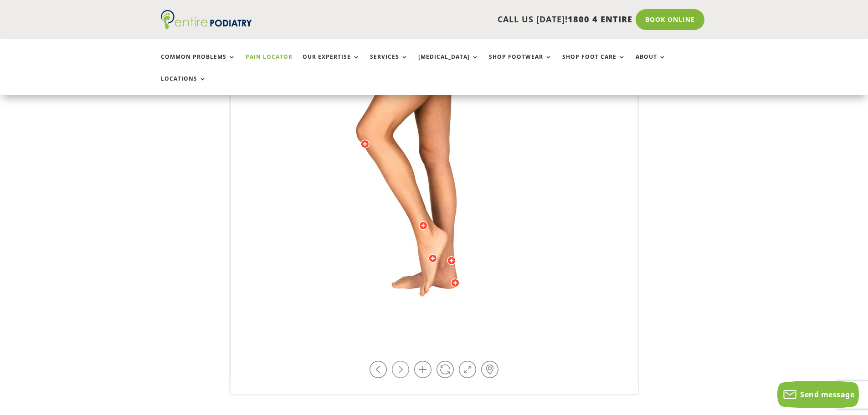 The width and height of the screenshot is (868, 415). I want to click on img: logo (1), so click(206, 19).